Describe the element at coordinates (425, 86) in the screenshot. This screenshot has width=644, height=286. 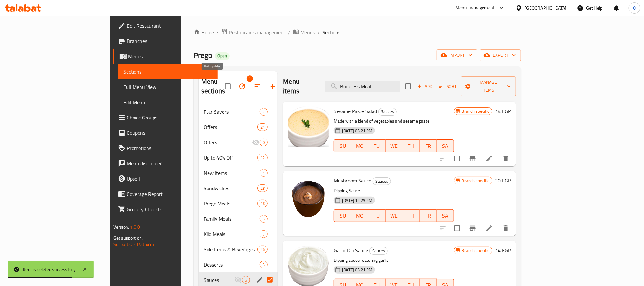
I see `button: Add` at that location.